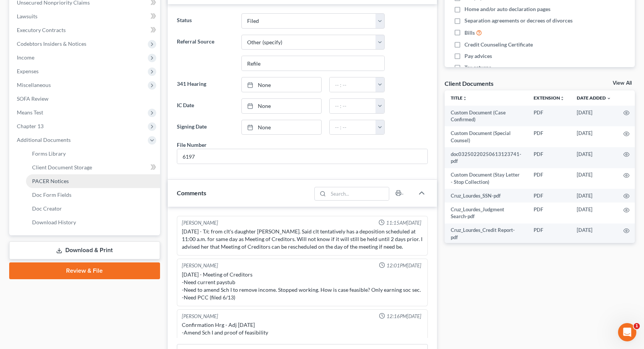 Image resolution: width=644 pixels, height=349 pixels. I want to click on a: Download History, so click(93, 223).